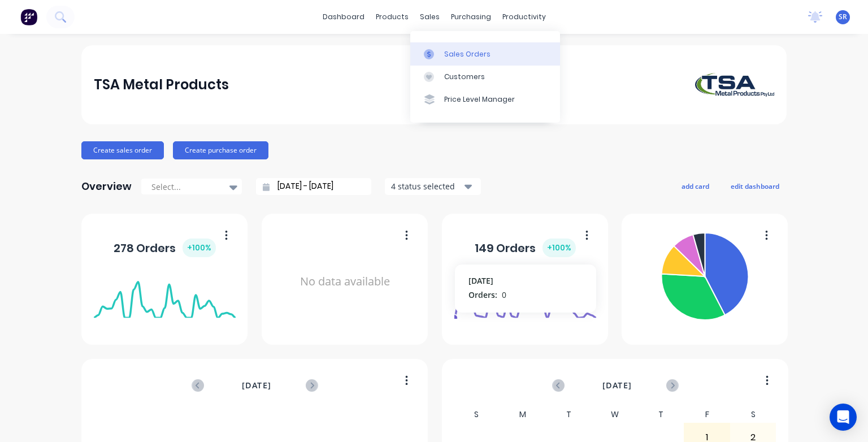  I want to click on a: Customers, so click(485, 77).